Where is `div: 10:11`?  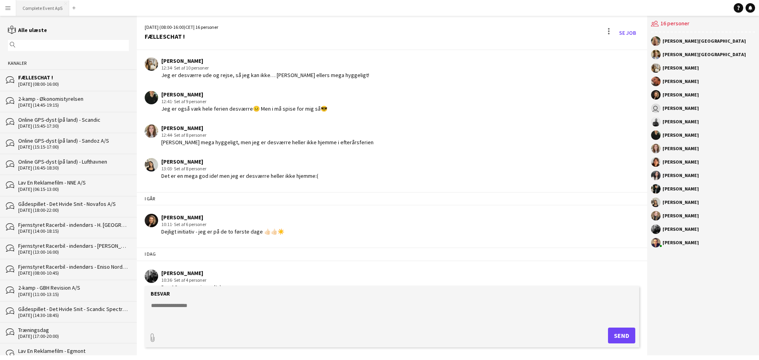 div: 10:11 is located at coordinates (223, 225).